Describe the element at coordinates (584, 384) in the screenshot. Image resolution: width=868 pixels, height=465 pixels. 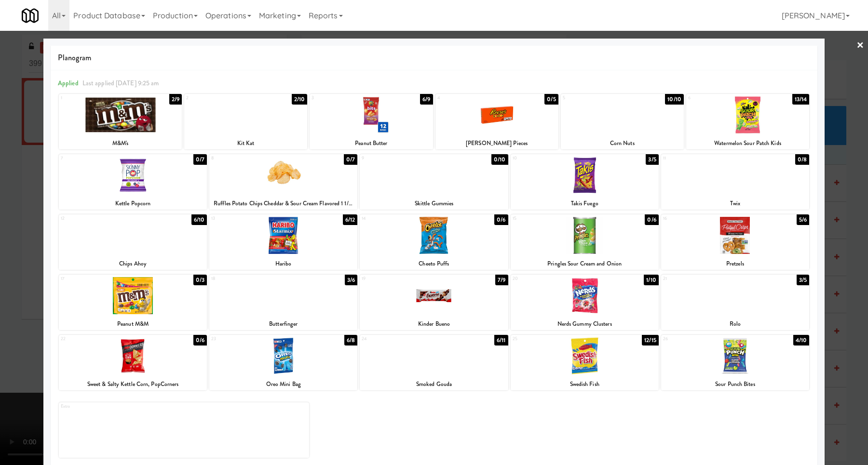
I see `div: Swedish Fish` at that location.